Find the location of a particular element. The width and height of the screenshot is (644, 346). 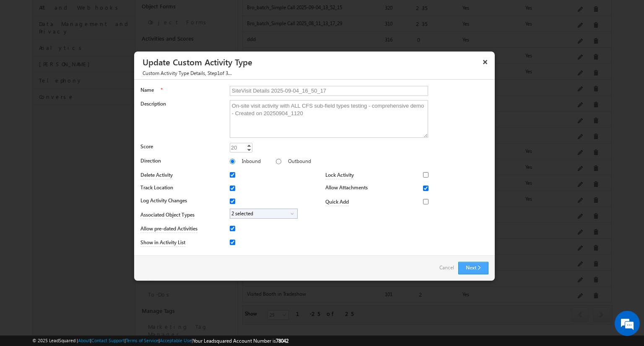

img: d_60004797649_company_0_60004797649 is located at coordinates (25, 50).